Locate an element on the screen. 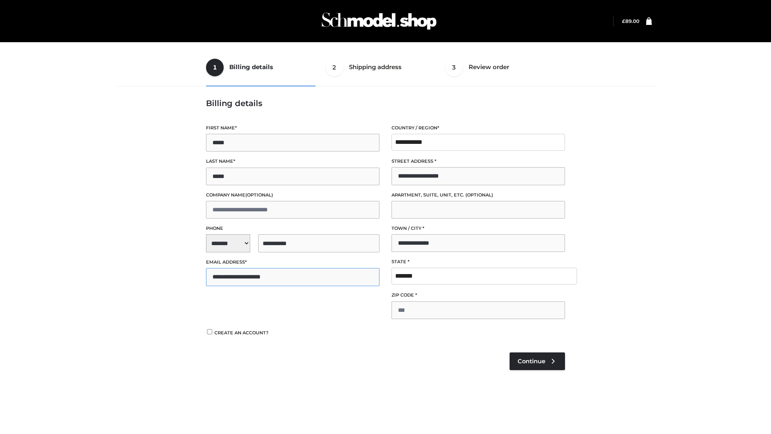 The width and height of the screenshot is (771, 434). label: Apartment, suite, unit, etc. is located at coordinates (478, 195).